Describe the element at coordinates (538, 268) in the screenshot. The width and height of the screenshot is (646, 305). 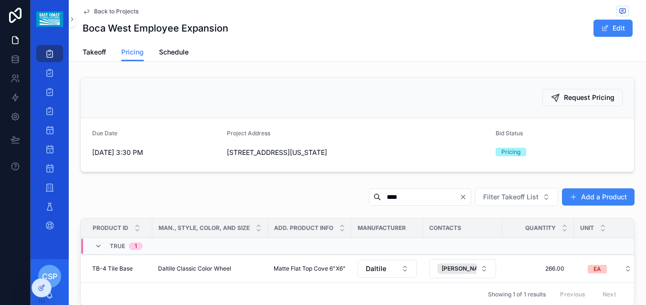
I see `span: 266.00` at that location.